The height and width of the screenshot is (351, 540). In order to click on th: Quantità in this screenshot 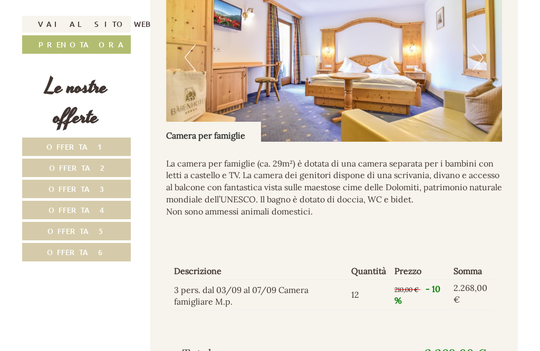, I will do `click(369, 271)`.